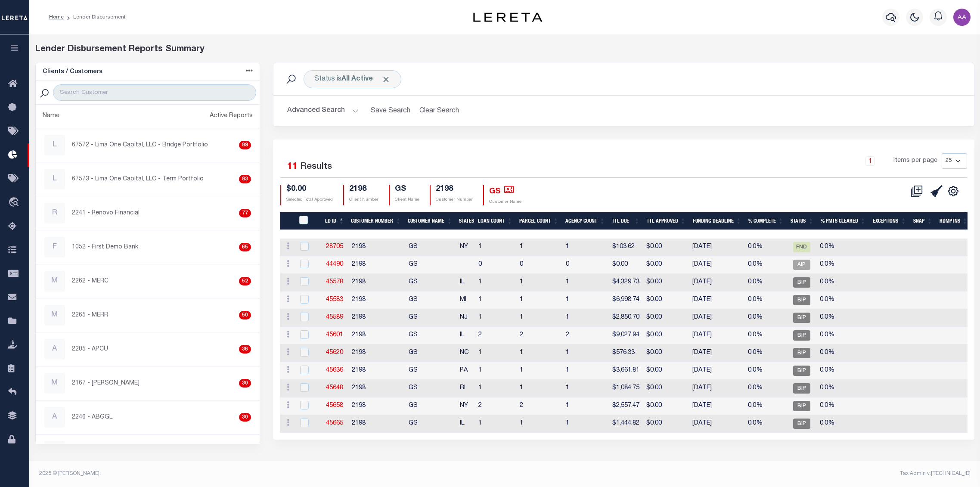  I want to click on td: $576.33, so click(626, 353).